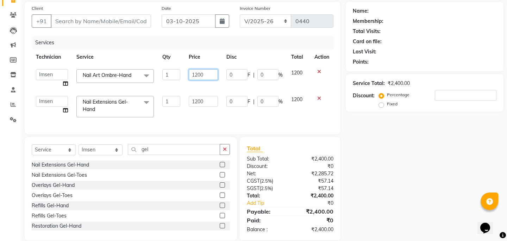 Image resolution: width=507 pixels, height=241 pixels. Describe the element at coordinates (255, 8) in the screenshot. I see `label: Invoice Number` at that location.